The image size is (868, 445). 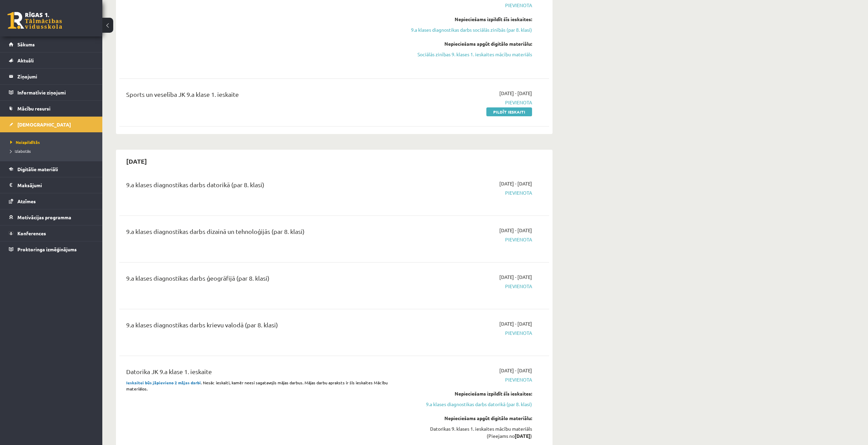 What do you see at coordinates (53, 151) in the screenshot?
I see `a: Izlabotās` at bounding box center [53, 151].